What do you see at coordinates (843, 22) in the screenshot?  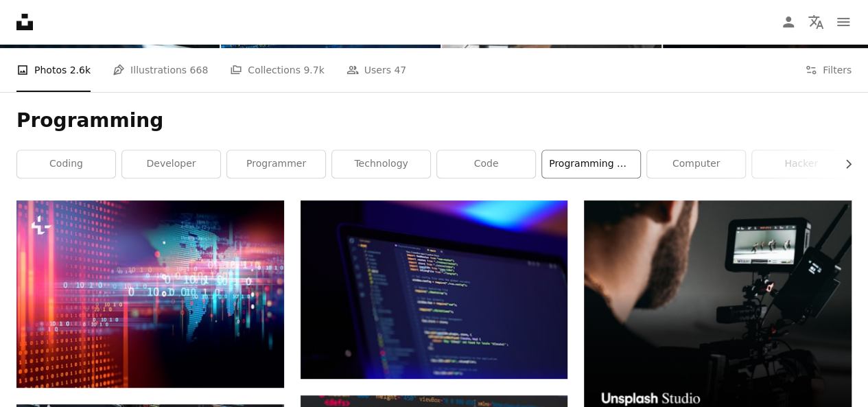 I see `button: Menu` at bounding box center [843, 22].